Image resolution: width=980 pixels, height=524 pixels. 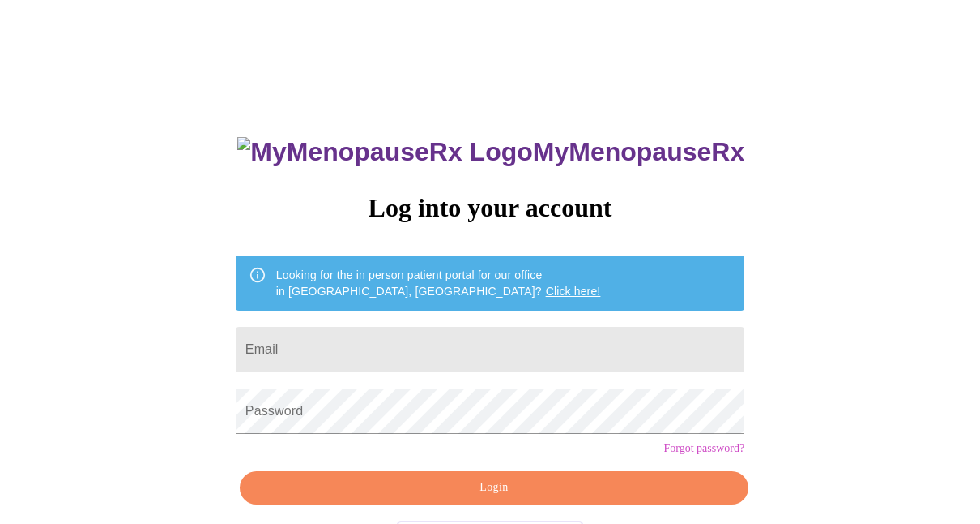 What do you see at coordinates (491, 152) in the screenshot?
I see `h3: MyMenopauseRx` at bounding box center [491, 152].